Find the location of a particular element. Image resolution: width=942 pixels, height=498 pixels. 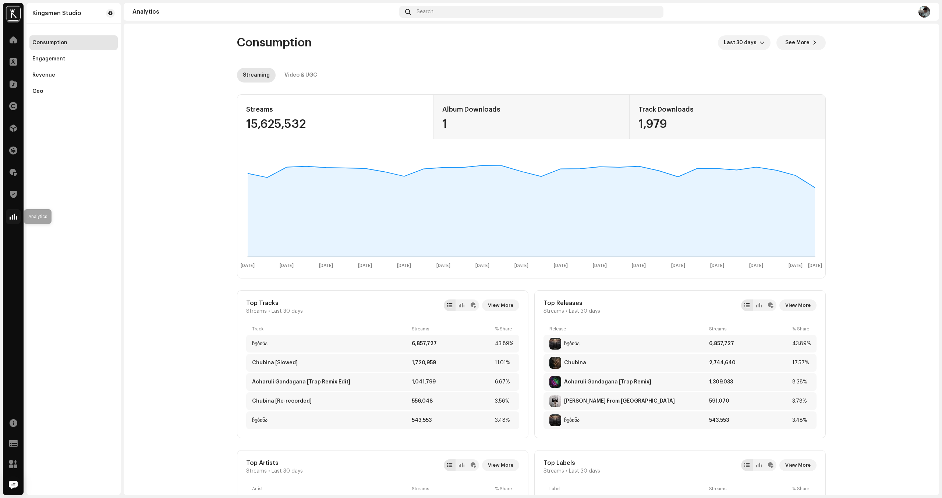

img: C86D2771-EDE4-4843-A45B-54F8D3B641A8 is located at coordinates (556, 363).